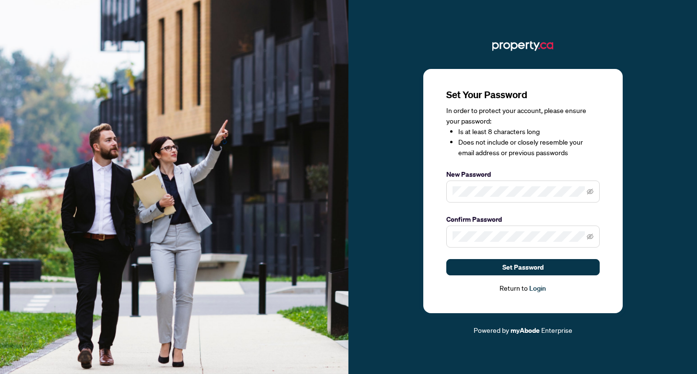 This screenshot has height=374, width=697. What do you see at coordinates (523, 288) in the screenshot?
I see `div: Return to` at bounding box center [523, 288].